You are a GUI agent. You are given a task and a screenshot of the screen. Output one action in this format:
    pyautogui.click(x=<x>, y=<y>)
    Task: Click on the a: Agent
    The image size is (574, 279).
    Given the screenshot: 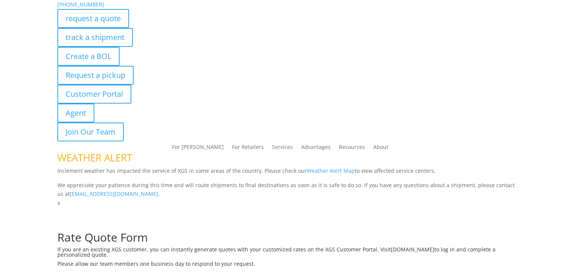 What is the action you would take?
    pyautogui.click(x=76, y=113)
    